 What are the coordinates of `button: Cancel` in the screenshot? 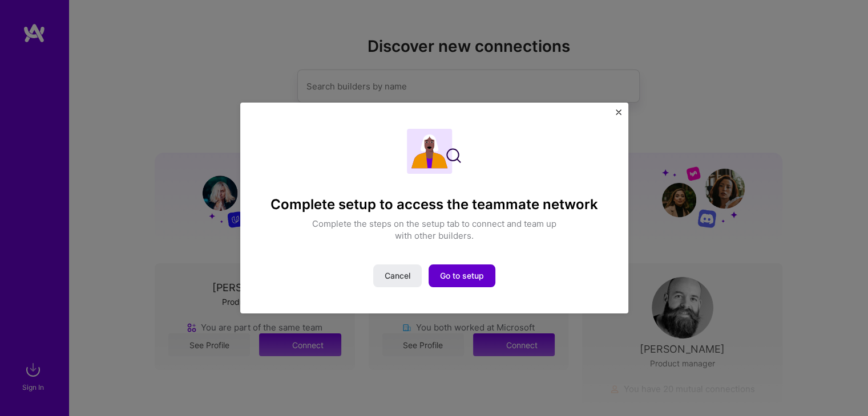 It's located at (397, 276).